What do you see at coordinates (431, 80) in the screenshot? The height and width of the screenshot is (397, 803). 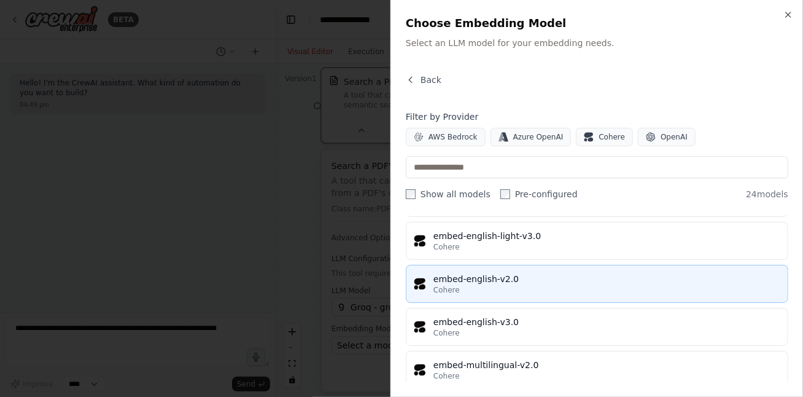 I see `span: Back` at bounding box center [431, 80].